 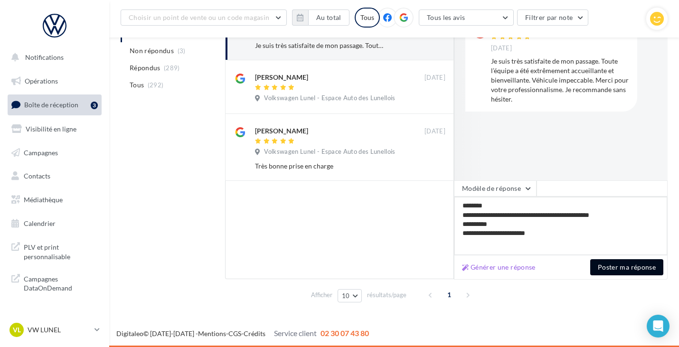 I want to click on button: Notifications, so click(x=53, y=57).